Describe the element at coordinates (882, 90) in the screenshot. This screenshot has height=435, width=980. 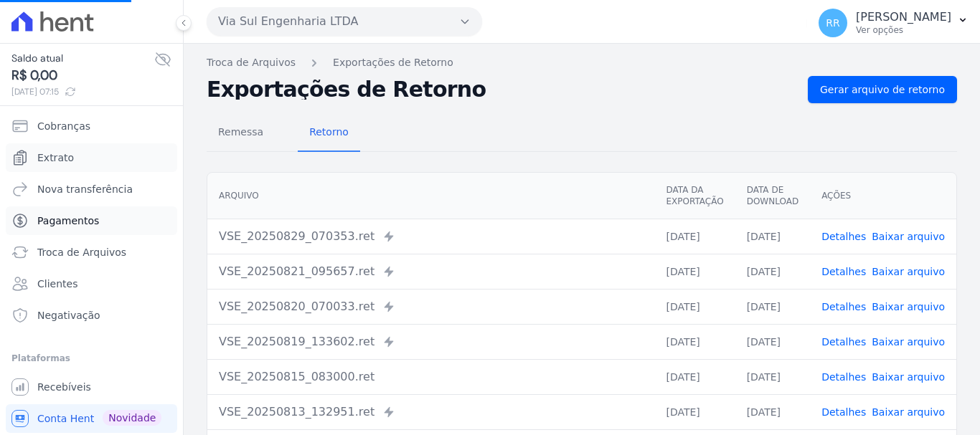
I see `span: Gerar arquivo de retorno` at that location.